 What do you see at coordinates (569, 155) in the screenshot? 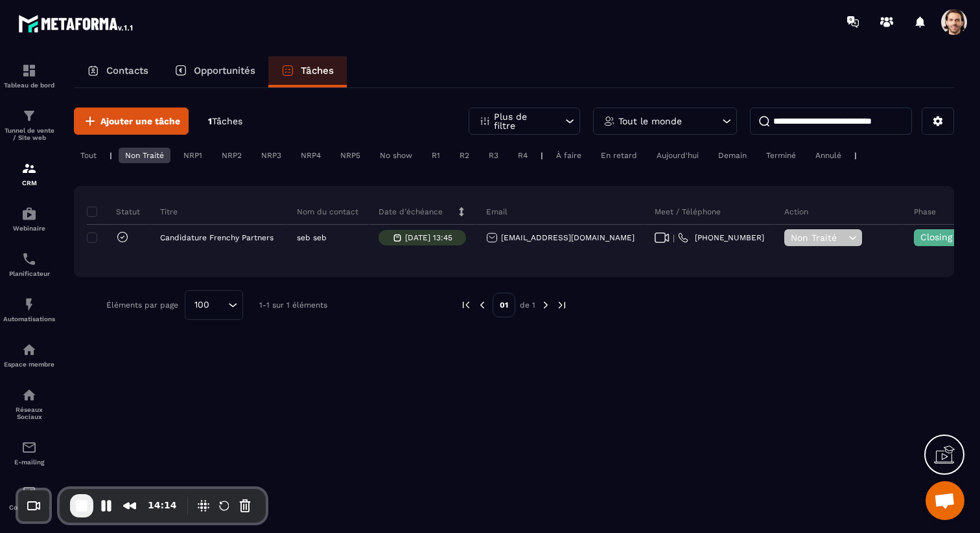
I see `div: À faire` at bounding box center [569, 155].